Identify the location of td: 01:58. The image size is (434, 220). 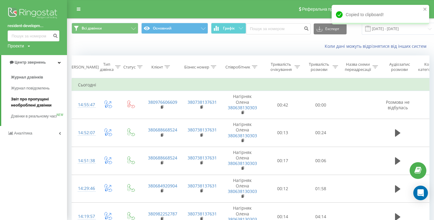
(321, 189).